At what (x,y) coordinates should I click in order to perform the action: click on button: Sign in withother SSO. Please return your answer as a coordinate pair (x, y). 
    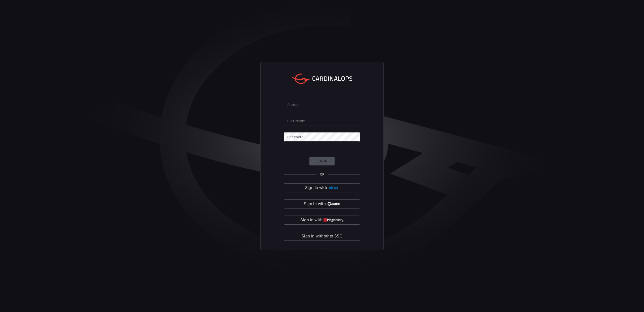
    Looking at the image, I should click on (322, 236).